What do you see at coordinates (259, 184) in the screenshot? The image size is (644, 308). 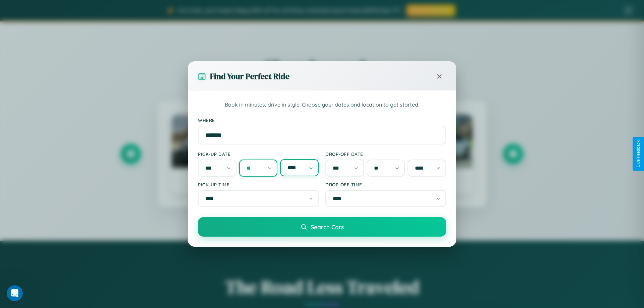 I see `label: Pick-up Time` at bounding box center [259, 184].